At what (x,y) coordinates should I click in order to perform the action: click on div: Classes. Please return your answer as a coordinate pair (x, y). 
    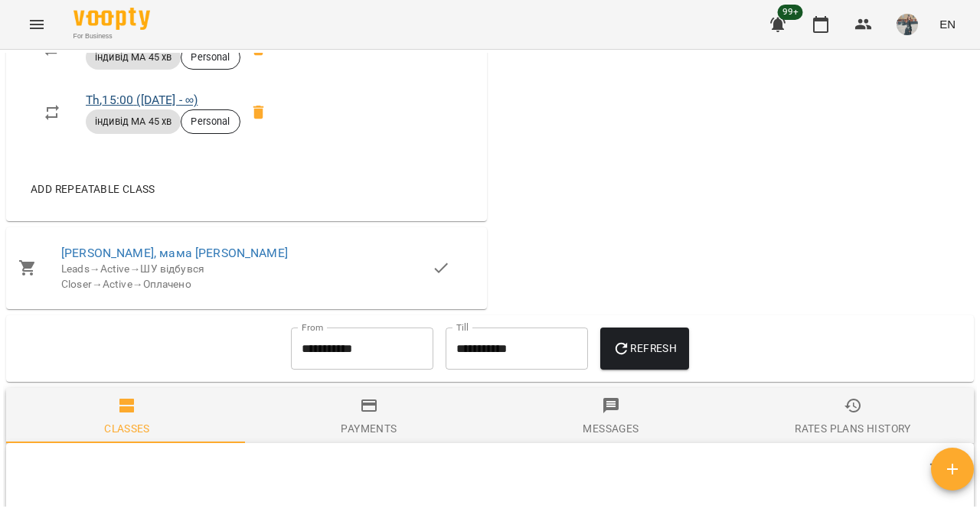
    Looking at the image, I should click on (127, 429).